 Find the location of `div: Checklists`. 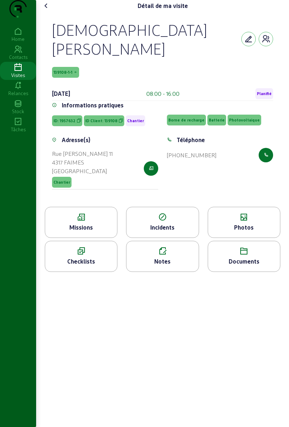

div: Checklists is located at coordinates (81, 262).